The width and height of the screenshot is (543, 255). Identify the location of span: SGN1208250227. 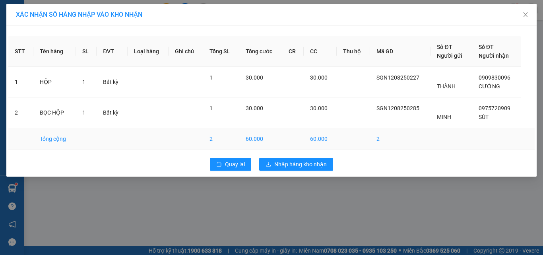
(398, 78).